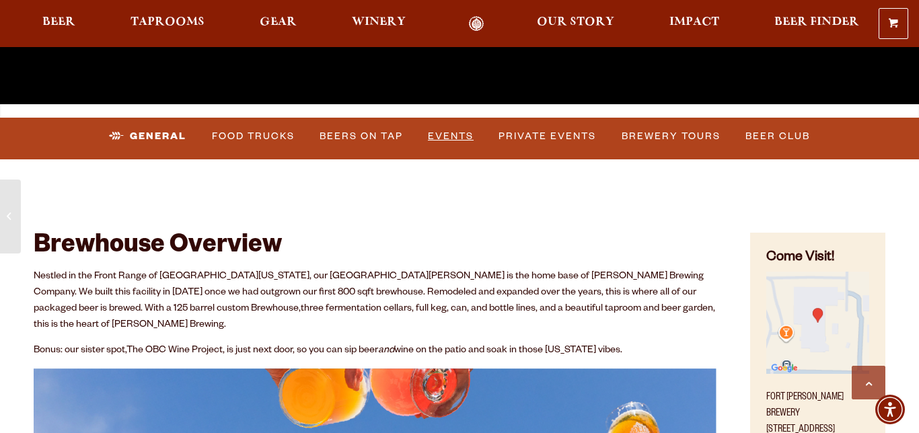  I want to click on span: Our Story, so click(575, 22).